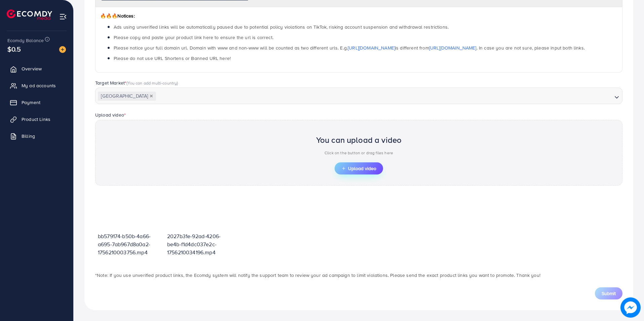 This screenshot has height=321, width=644. Describe the element at coordinates (118, 16) in the screenshot. I see `span: Notices:` at that location.